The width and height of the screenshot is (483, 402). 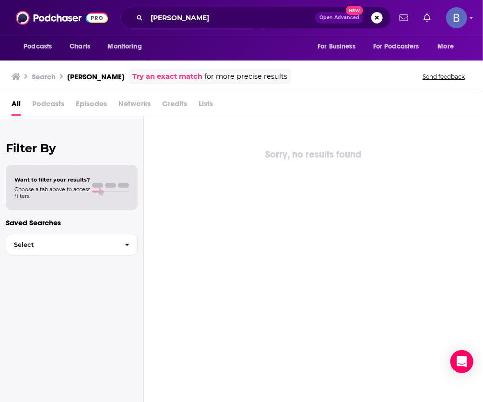 I want to click on span: All, so click(x=16, y=106).